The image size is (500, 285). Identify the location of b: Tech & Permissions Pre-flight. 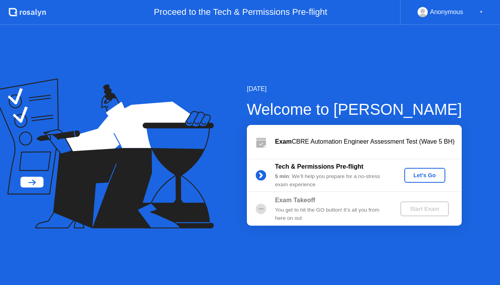
(319, 166).